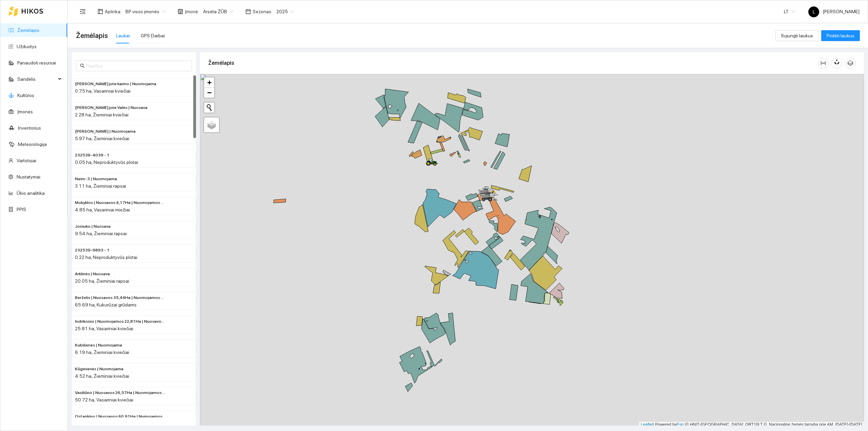  I want to click on span: 4.85 ha, Vasariniai miežiai, so click(102, 210).